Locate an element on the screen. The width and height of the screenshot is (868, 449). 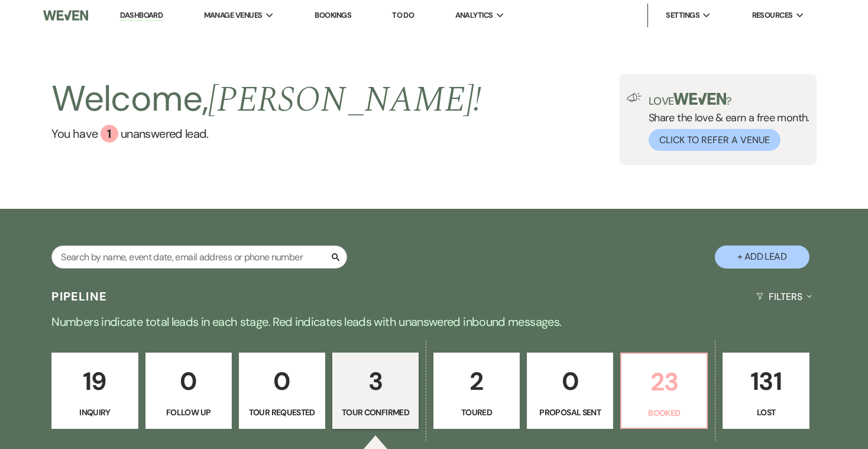
input: Search by name, event date, email address or phone number is located at coordinates (199, 257).